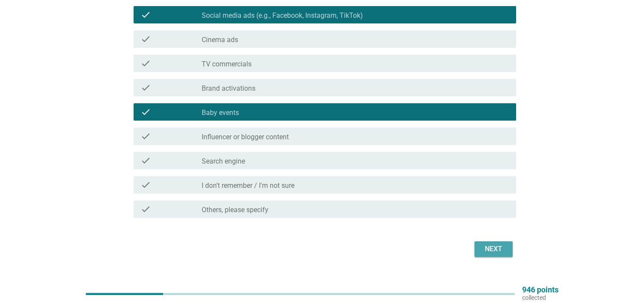 This screenshot has width=644, height=305. Describe the element at coordinates (235, 210) in the screenshot. I see `label: Others, please specify` at that location.